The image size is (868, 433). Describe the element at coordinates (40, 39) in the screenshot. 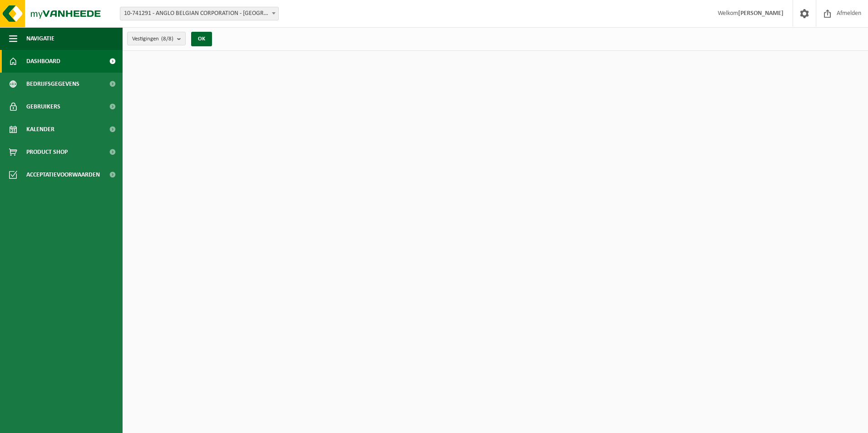

I see `span: Navigatie` at that location.